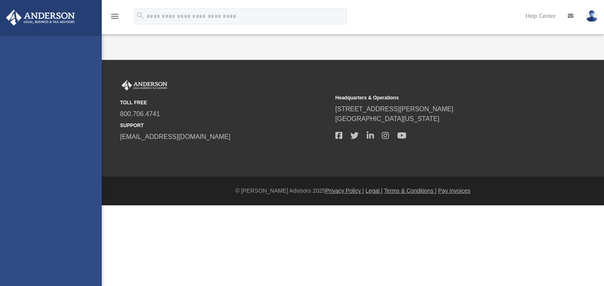  I want to click on a: 800.706.4741, so click(140, 114).